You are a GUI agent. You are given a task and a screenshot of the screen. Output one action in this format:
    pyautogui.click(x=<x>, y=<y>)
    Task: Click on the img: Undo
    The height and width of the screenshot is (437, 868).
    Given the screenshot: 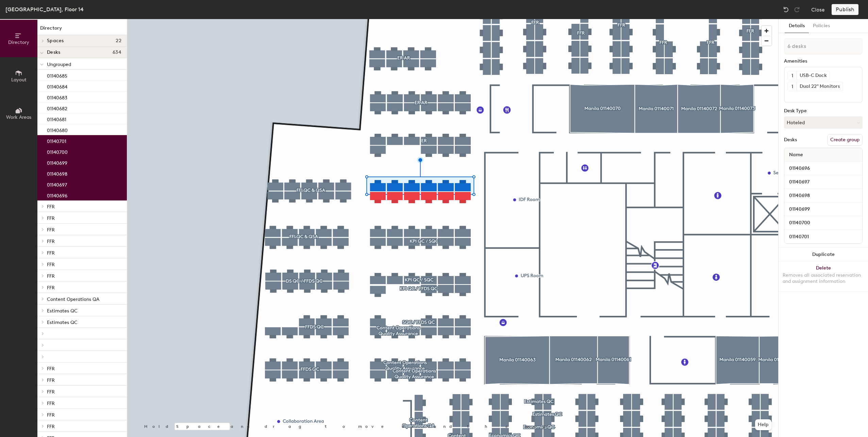 What is the action you would take?
    pyautogui.click(x=786, y=9)
    